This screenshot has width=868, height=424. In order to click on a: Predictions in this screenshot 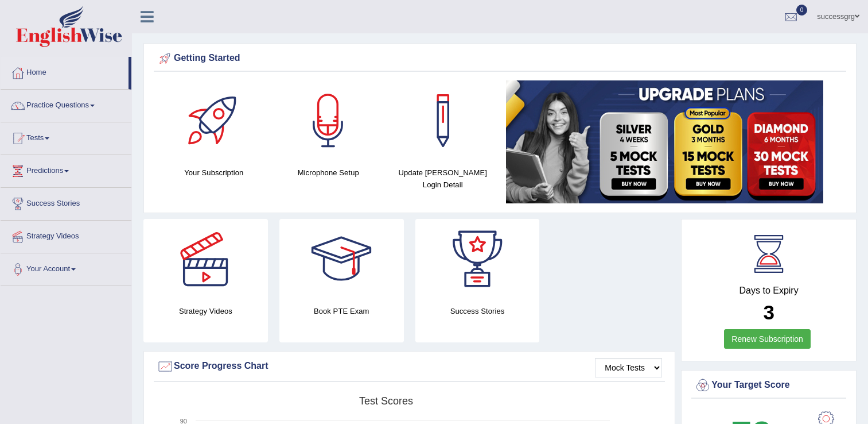, I will do `click(66, 169)`.